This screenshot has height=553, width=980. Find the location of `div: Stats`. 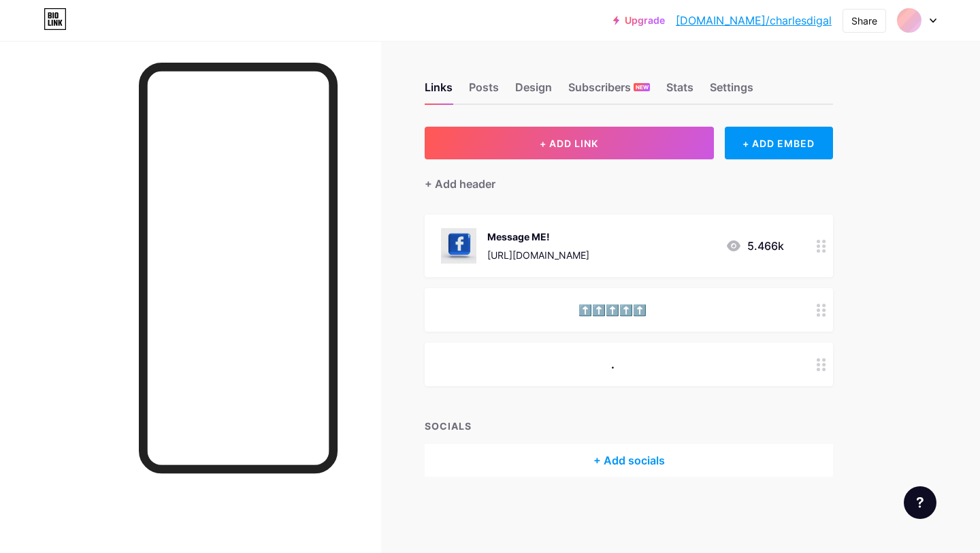

div: Stats is located at coordinates (680, 92).